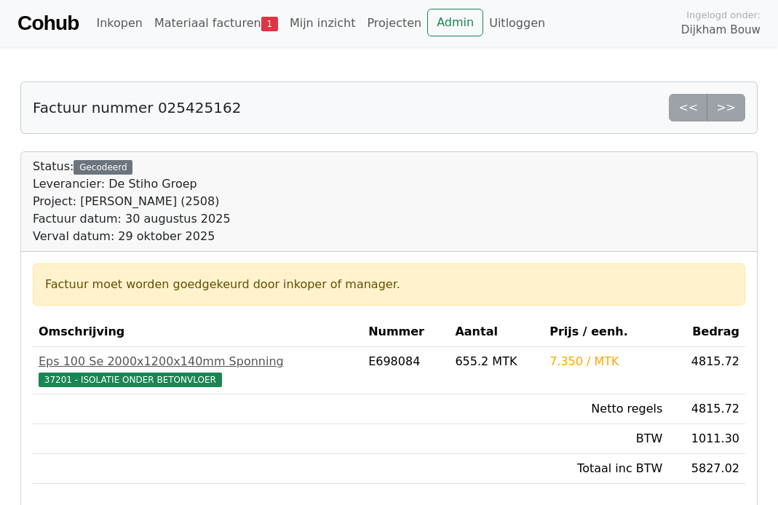 This screenshot has height=505, width=778. What do you see at coordinates (723, 15) in the screenshot?
I see `span: Ingelogd onder:` at bounding box center [723, 15].